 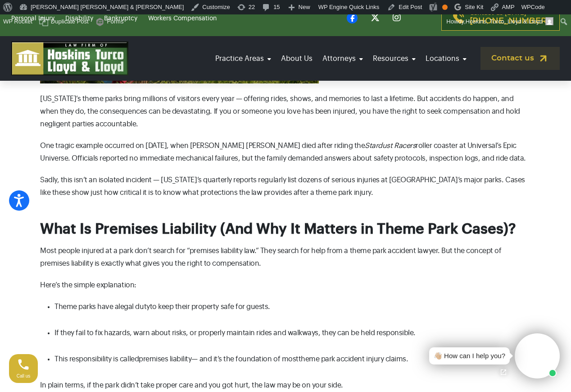 What do you see at coordinates (446, 59) in the screenshot?
I see `a: Locations` at bounding box center [446, 59].